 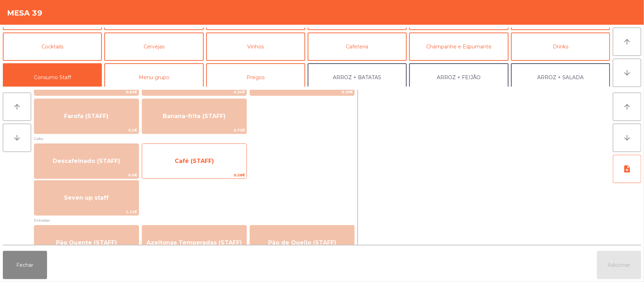 What do you see at coordinates (86, 198) in the screenshot?
I see `span: Seven up staff` at bounding box center [86, 198].